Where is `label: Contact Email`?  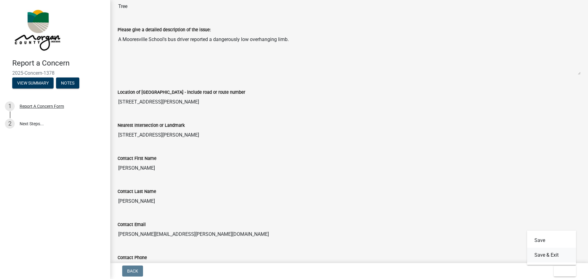 label: Contact Email is located at coordinates (132, 225).